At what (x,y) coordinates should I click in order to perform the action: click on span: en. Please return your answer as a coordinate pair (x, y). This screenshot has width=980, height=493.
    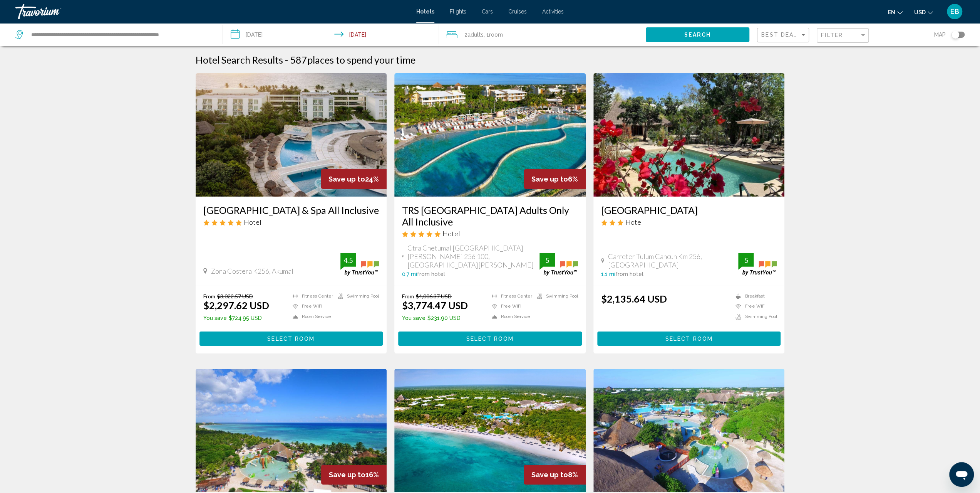
    Looking at the image, I should click on (891, 13).